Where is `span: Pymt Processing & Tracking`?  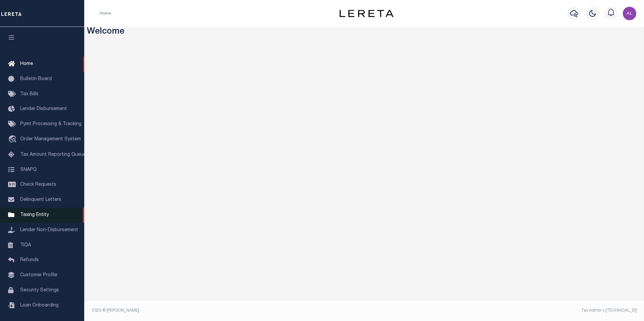 span: Pymt Processing & Tracking is located at coordinates (51, 124).